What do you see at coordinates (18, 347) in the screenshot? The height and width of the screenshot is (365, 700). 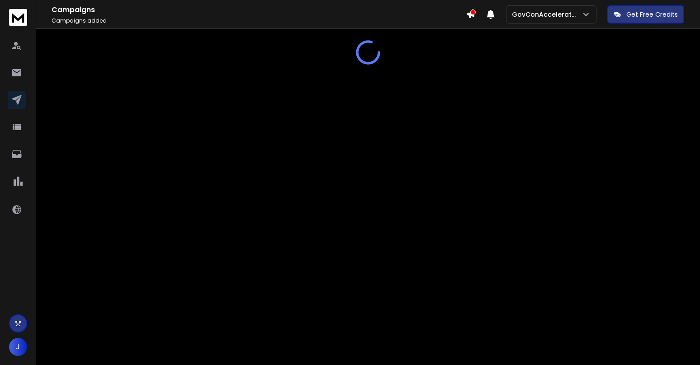 I see `span: J` at bounding box center [18, 347].